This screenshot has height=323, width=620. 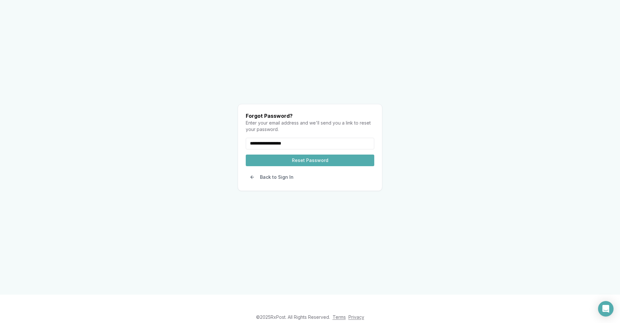 I want to click on p: Enter your email address and we'll send you a link to reset your password., so click(x=310, y=126).